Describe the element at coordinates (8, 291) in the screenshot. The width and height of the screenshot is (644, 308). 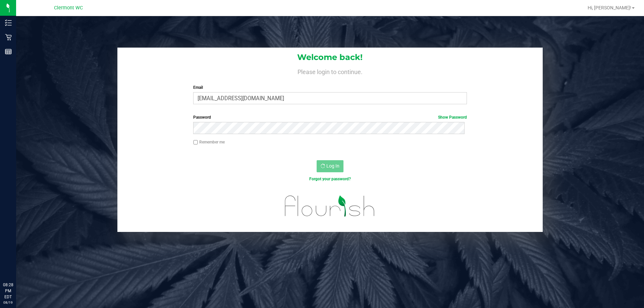
I see `p: 08:28 PM EDT` at that location.